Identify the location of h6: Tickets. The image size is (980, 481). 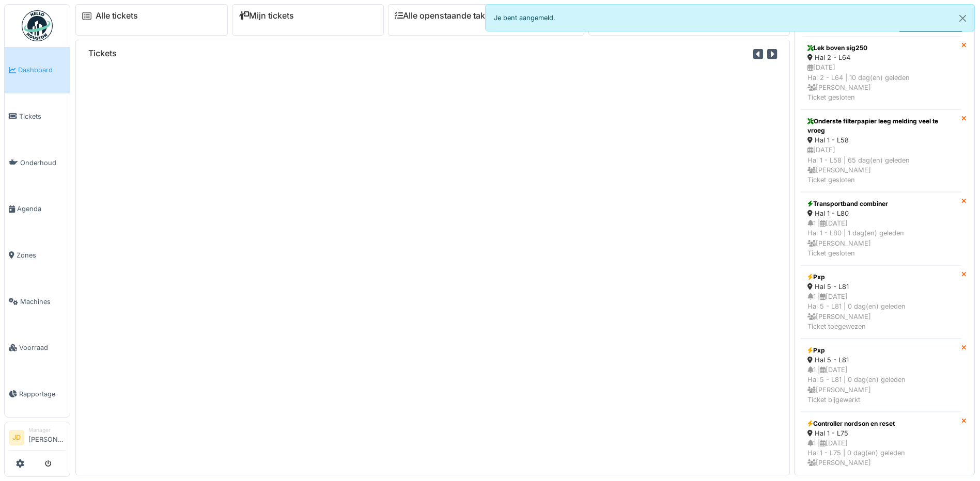
(102, 53).